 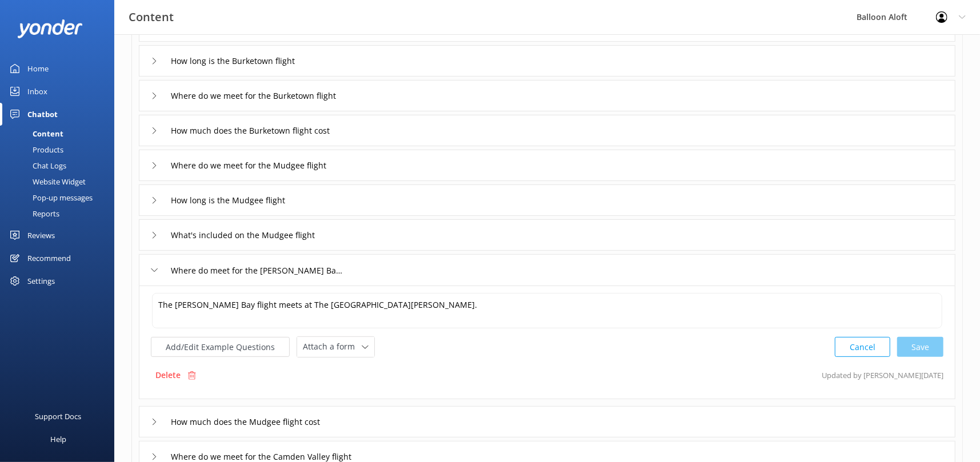 I want to click on div: Reports, so click(x=33, y=213).